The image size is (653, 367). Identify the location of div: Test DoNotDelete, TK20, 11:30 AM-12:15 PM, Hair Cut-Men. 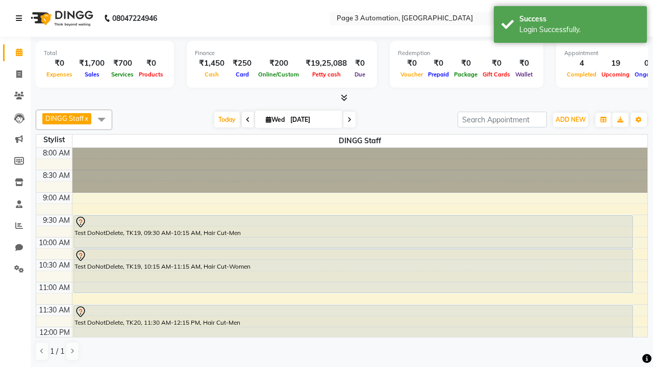
(353, 322).